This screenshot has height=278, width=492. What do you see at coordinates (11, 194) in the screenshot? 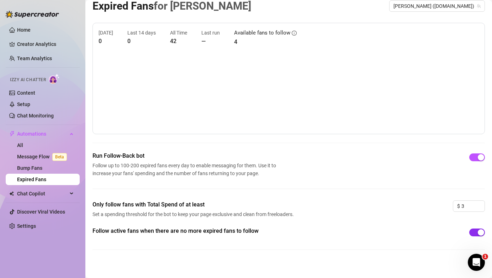
I see `img: Chat Copilot` at bounding box center [11, 194].